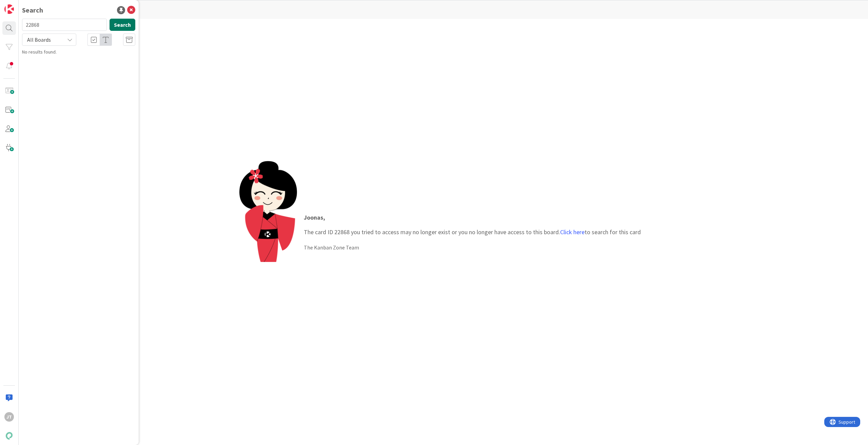  Describe the element at coordinates (32, 10) in the screenshot. I see `div: Search` at that location.